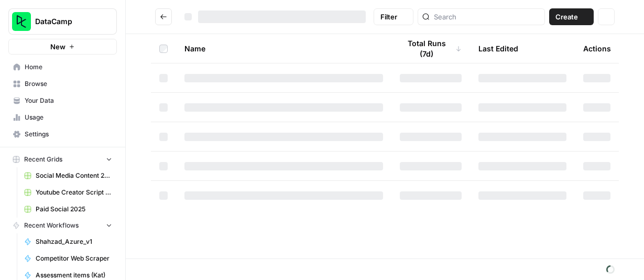  I want to click on button: Create, so click(571, 17).